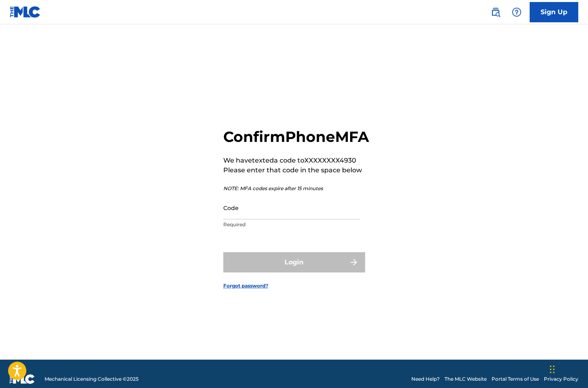 The width and height of the screenshot is (588, 388). I want to click on p: We have texted a code to XXXXXXXX4930, so click(296, 161).